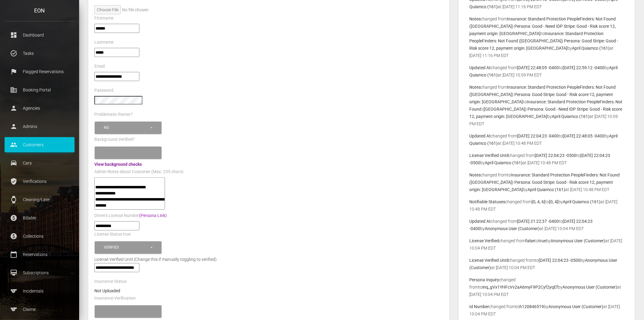 This screenshot has width=644, height=320. What do you see at coordinates (484, 280) in the screenshot?
I see `b: Persona Inquiry` at bounding box center [484, 280].